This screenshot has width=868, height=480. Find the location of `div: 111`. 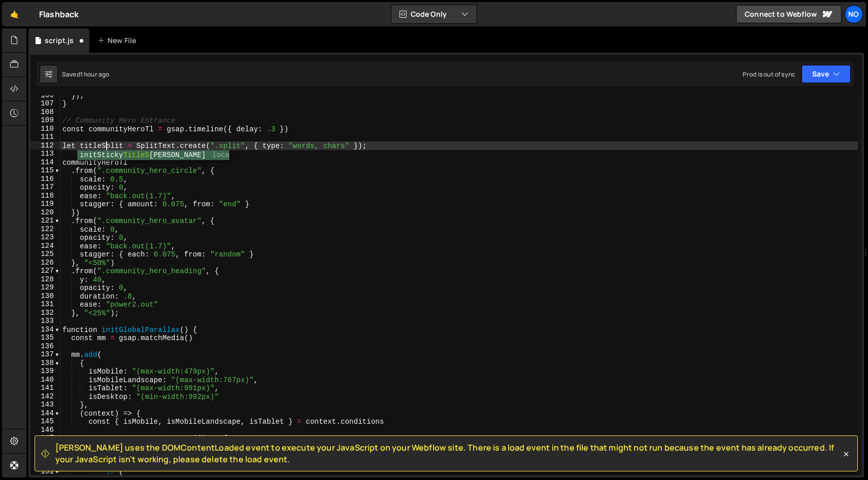

div: 111 is located at coordinates (46, 137).